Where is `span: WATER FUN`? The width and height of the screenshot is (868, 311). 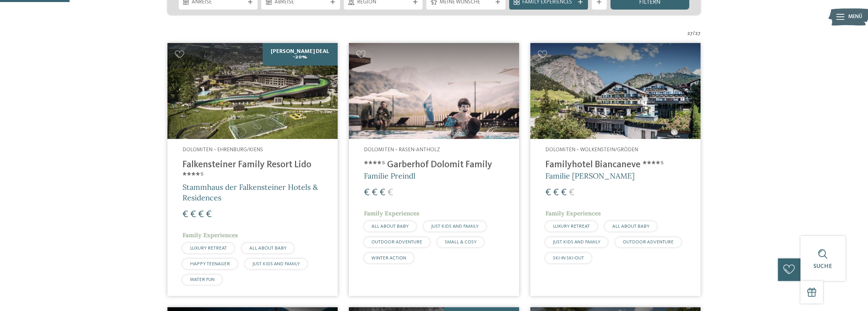 span: WATER FUN is located at coordinates (202, 280).